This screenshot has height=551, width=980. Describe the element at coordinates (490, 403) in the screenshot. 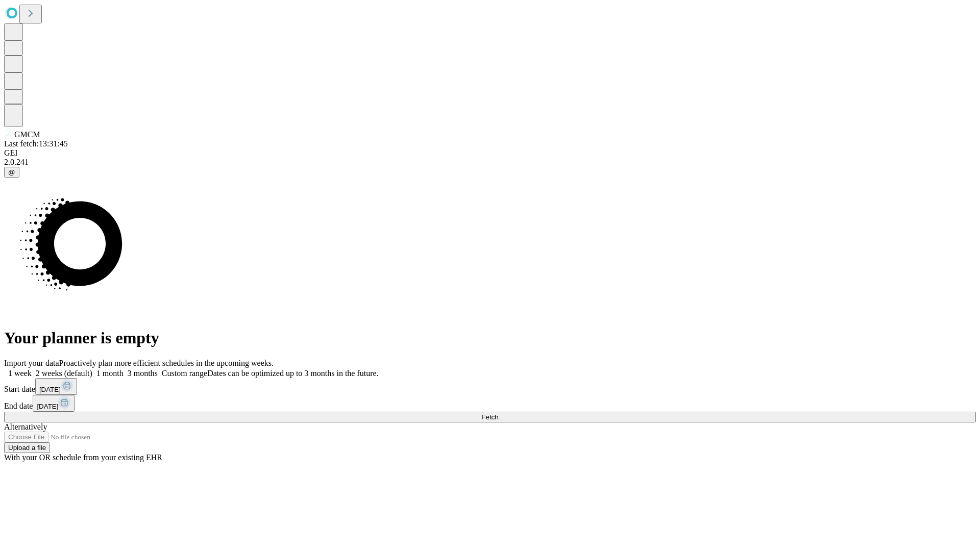

I see `div: End date` at that location.